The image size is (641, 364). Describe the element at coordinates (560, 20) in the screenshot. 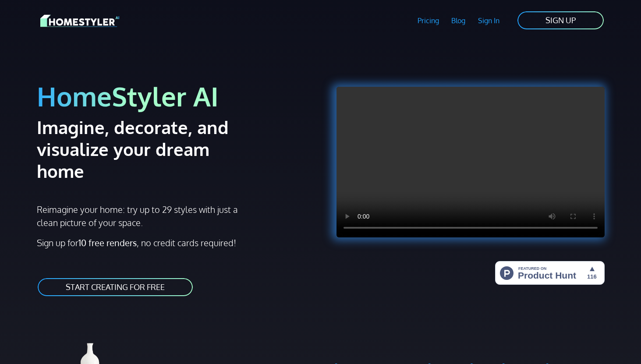

I see `a: SIGN UP` at that location.